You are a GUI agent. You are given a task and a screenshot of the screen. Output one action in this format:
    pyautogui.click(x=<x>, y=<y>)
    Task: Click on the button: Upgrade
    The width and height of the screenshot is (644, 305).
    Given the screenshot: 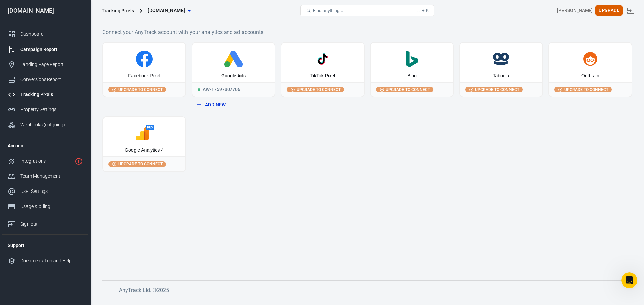 What is the action you would take?
    pyautogui.click(x=608, y=11)
    